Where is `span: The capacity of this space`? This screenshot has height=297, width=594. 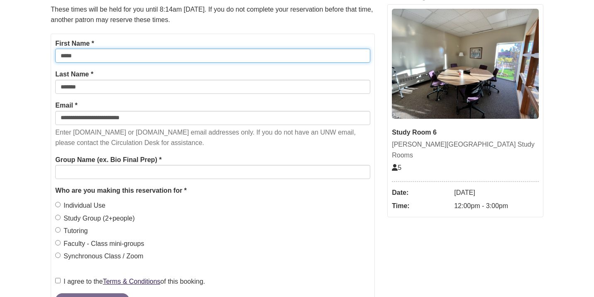 span: The capacity of this space is located at coordinates (396, 167).